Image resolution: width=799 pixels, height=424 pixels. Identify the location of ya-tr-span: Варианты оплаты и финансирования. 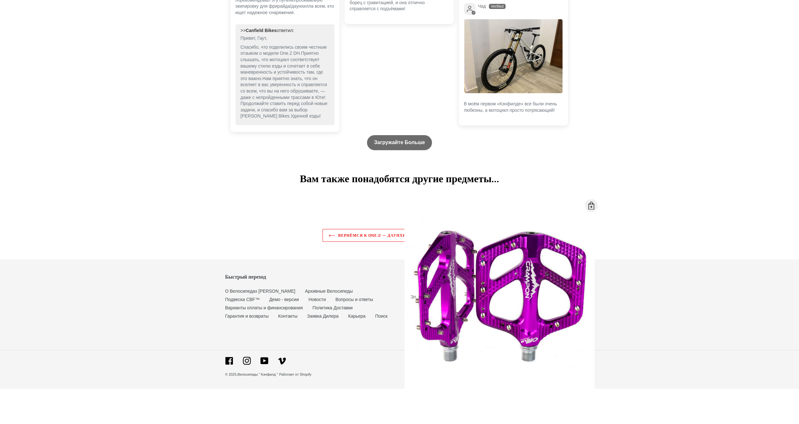
(264, 308).